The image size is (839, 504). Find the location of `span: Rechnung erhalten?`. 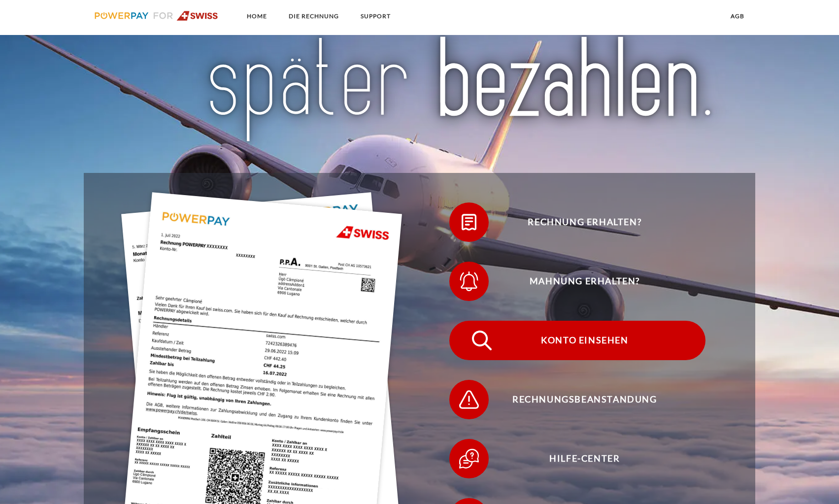

span: Rechnung erhalten? is located at coordinates (585, 222).